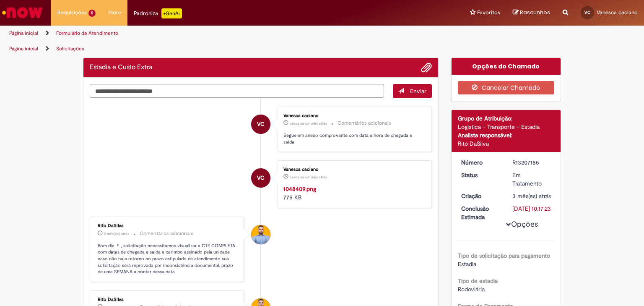  What do you see at coordinates (506, 135) in the screenshot?
I see `div: Analista responsável:` at bounding box center [506, 135].